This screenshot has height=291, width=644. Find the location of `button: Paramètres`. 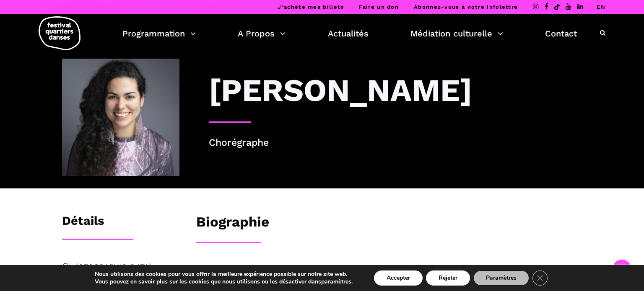

button: Paramètres is located at coordinates (501, 278).